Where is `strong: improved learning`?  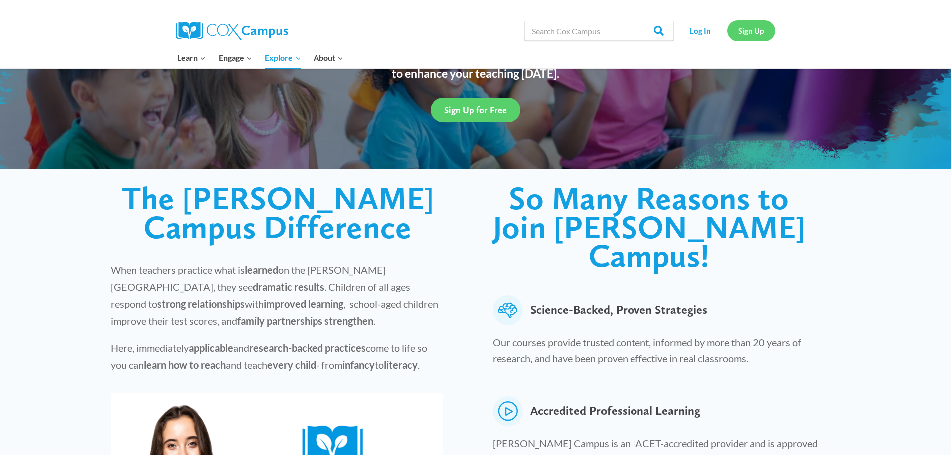
strong: improved learning is located at coordinates (304, 304).